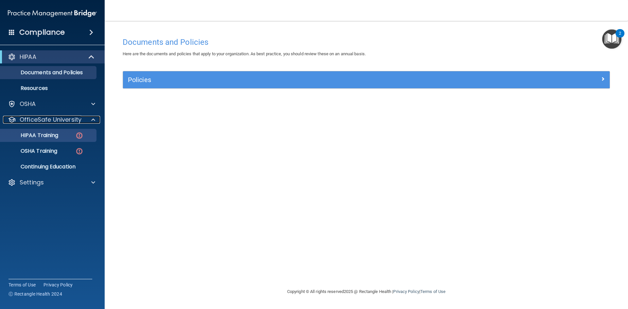 Image resolution: width=628 pixels, height=309 pixels. Describe the element at coordinates (366, 42) in the screenshot. I see `h4: Documents and Policies` at that location.